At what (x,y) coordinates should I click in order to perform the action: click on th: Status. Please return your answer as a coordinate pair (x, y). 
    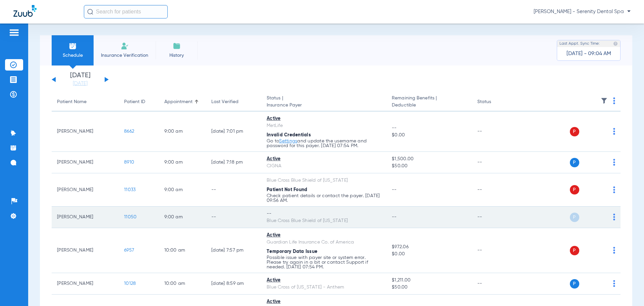
    Looking at the image, I should click on (494, 102).